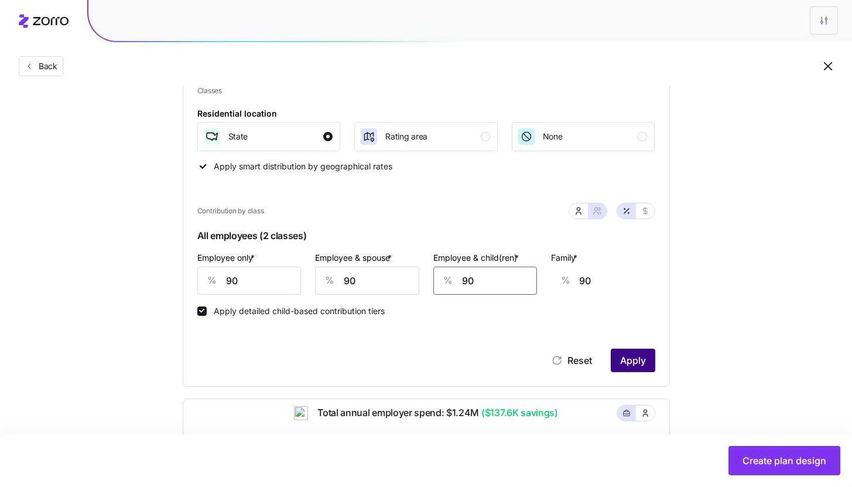  I want to click on span: Contribution by class, so click(231, 211).